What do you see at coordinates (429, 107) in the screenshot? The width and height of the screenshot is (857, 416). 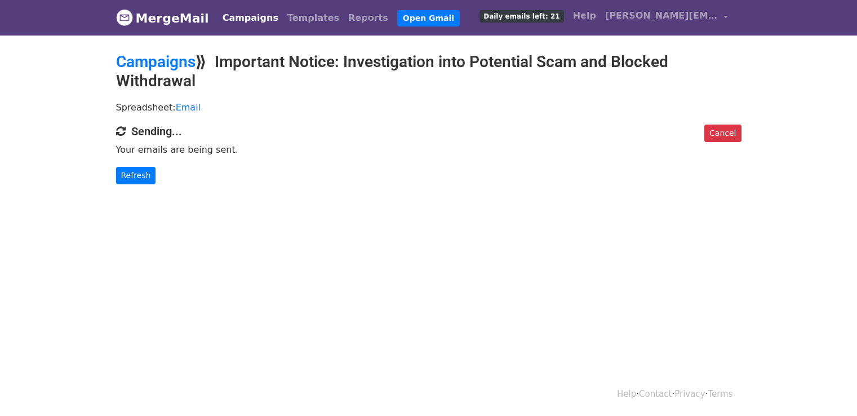 I see `p: Spreadsheet:` at bounding box center [429, 107].